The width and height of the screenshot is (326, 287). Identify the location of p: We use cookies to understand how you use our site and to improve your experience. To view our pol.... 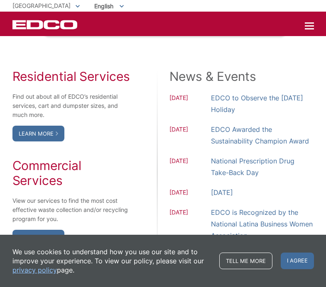
(112, 261).